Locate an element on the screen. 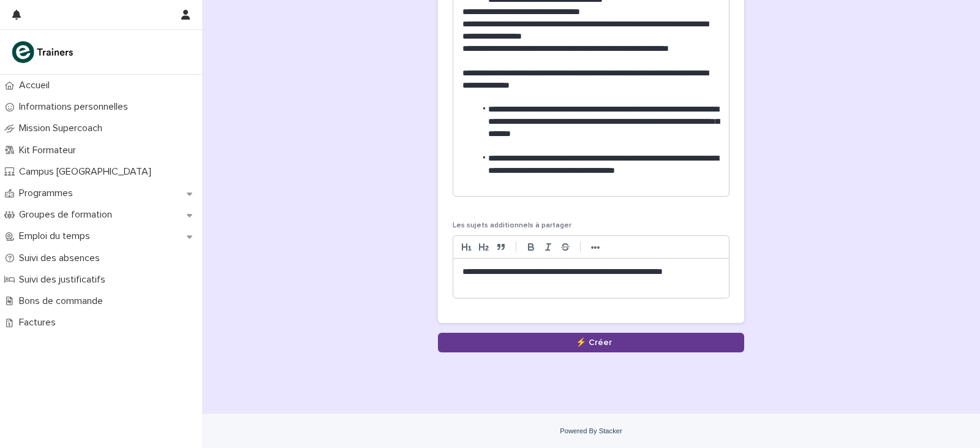 The width and height of the screenshot is (980, 448). p: Emploi du temps is located at coordinates (57, 236).